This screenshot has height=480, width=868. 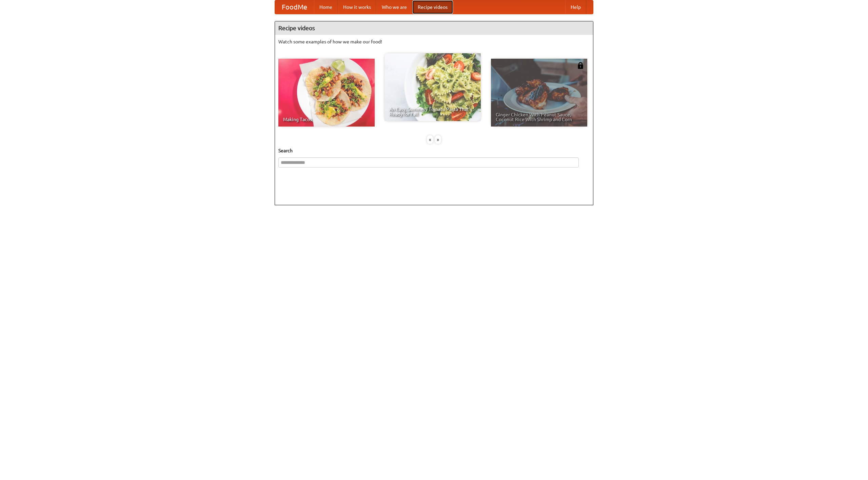 What do you see at coordinates (433, 8) in the screenshot?
I see `a: Recipe videos` at bounding box center [433, 8].